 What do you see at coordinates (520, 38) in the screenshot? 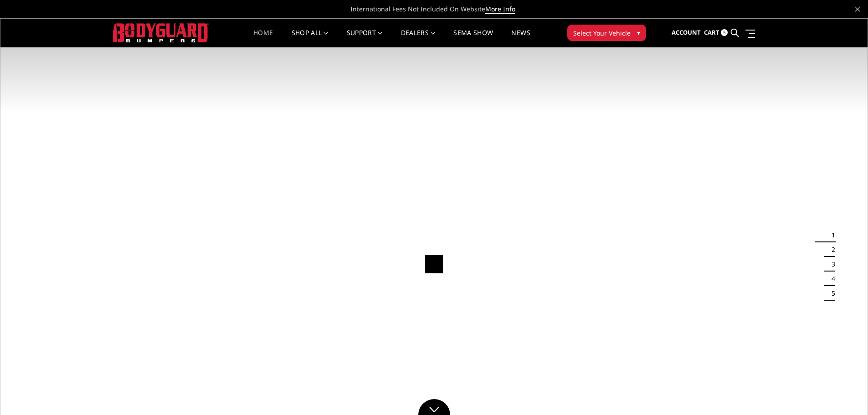
I see `a: News` at bounding box center [520, 38].